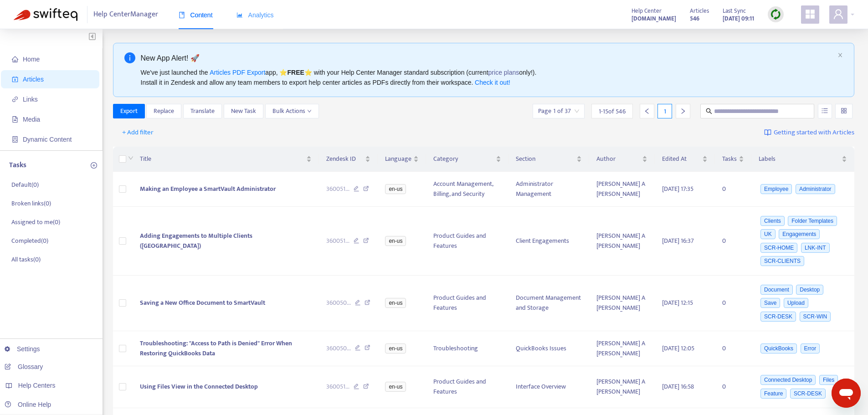  I want to click on span: Help Center Manager, so click(126, 14).